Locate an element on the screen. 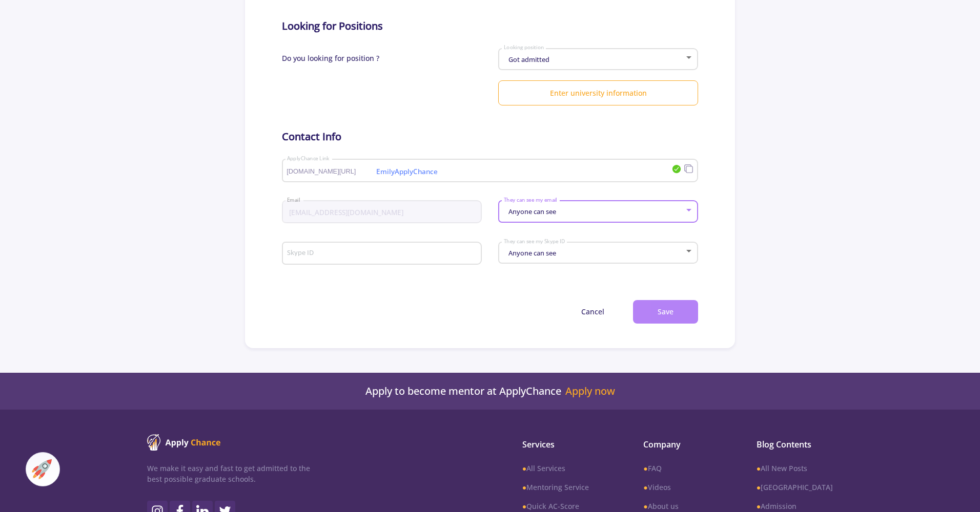  a: ●Quick AC-Score is located at coordinates (566, 506).